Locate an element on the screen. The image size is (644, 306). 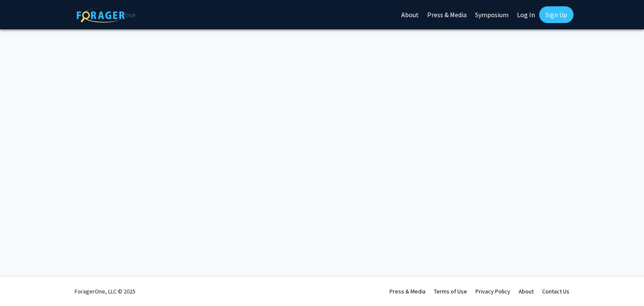
a: Privacy Policy is located at coordinates (493, 292).